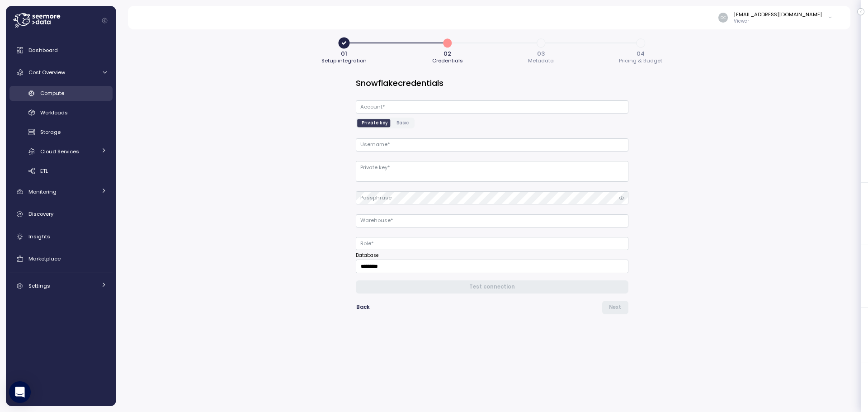 The height and width of the screenshot is (412, 868). What do you see at coordinates (61, 132) in the screenshot?
I see `a: Storage` at bounding box center [61, 132].